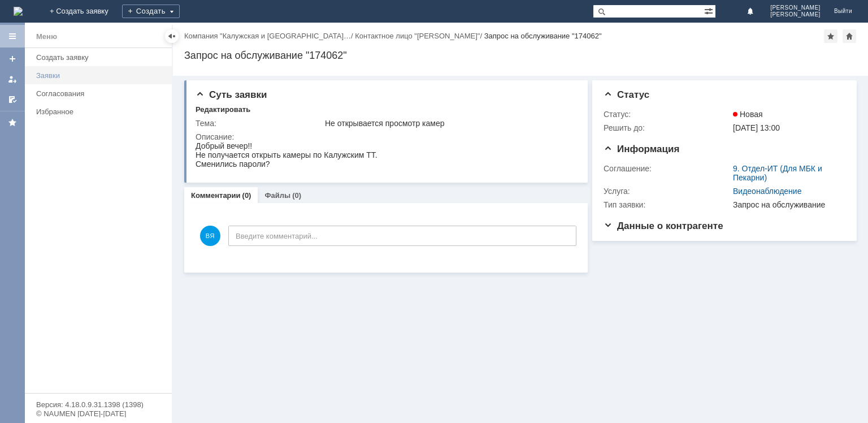 The width and height of the screenshot is (868, 423). What do you see at coordinates (666, 114) in the screenshot?
I see `div: Статус:` at bounding box center [666, 114].